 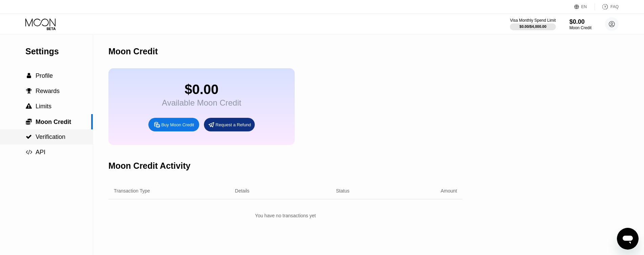 What do you see at coordinates (51, 137) in the screenshot?
I see `span: Verification` at bounding box center [51, 137].